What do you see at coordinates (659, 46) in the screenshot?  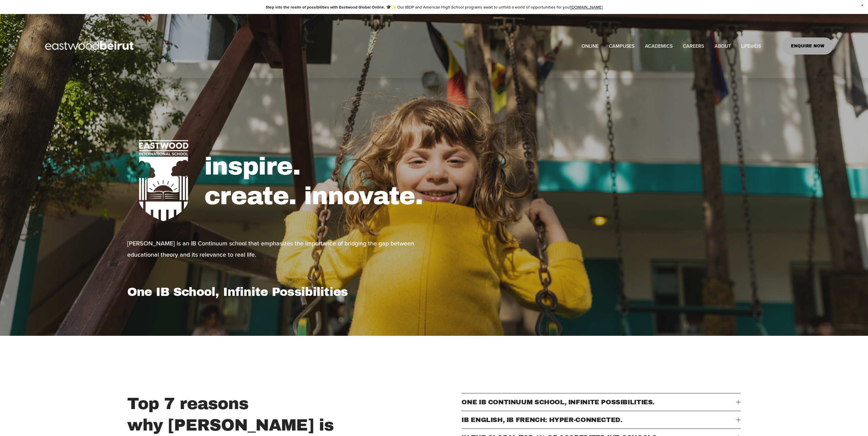 I see `span: ACADEMICS` at bounding box center [659, 46].